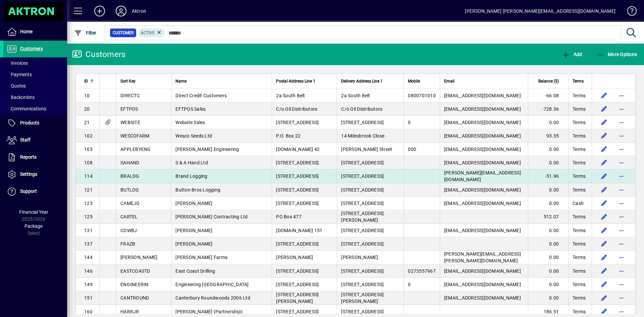 The image size is (644, 317). I want to click on mat-chip: Activation Status: Active, so click(151, 33).